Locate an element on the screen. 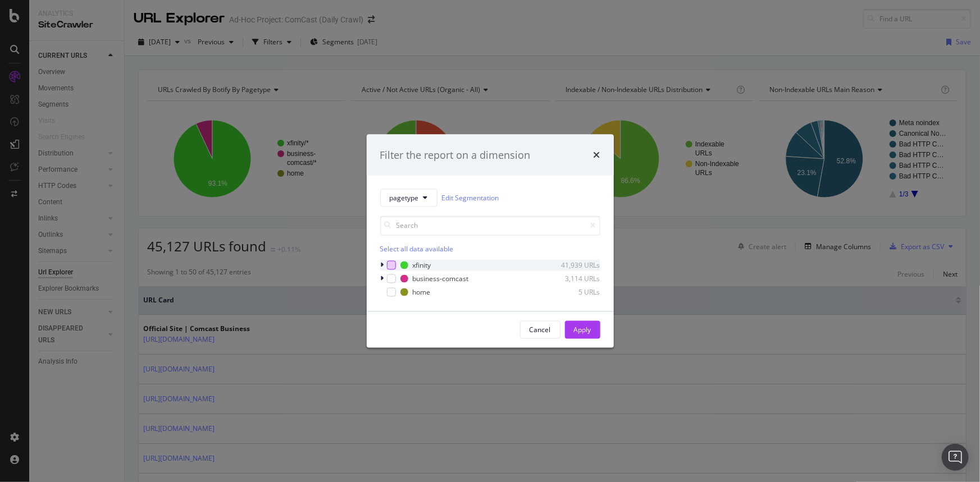 The height and width of the screenshot is (482, 980). button: pagetype is located at coordinates (409, 198).